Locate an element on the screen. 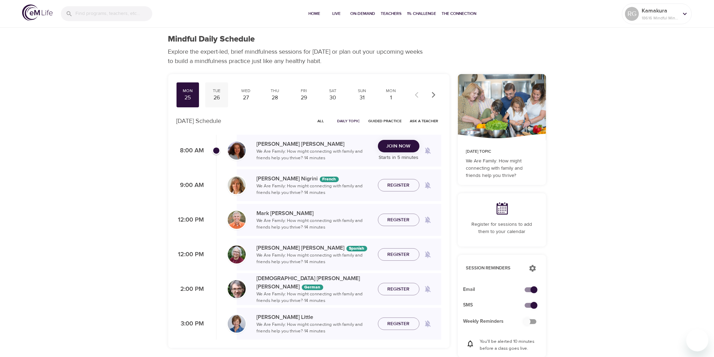 The width and height of the screenshot is (714, 357). img: Kerry_Little_Headshot_min.jpg is located at coordinates (237, 324).